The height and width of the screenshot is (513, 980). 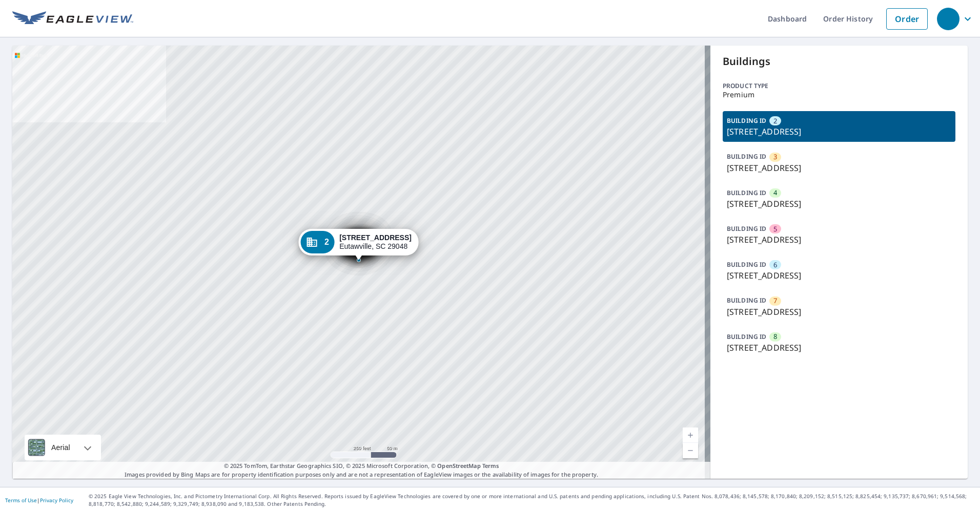 What do you see at coordinates (775, 229) in the screenshot?
I see `span: 5` at bounding box center [775, 229].